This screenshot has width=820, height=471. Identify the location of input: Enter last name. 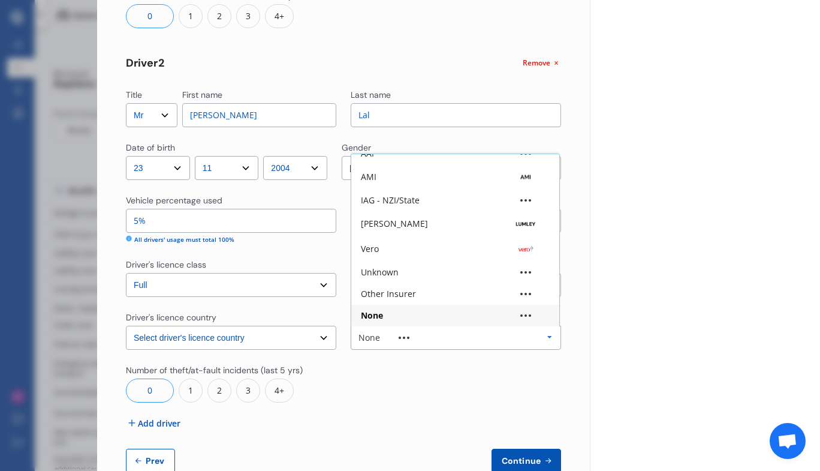
(456, 115).